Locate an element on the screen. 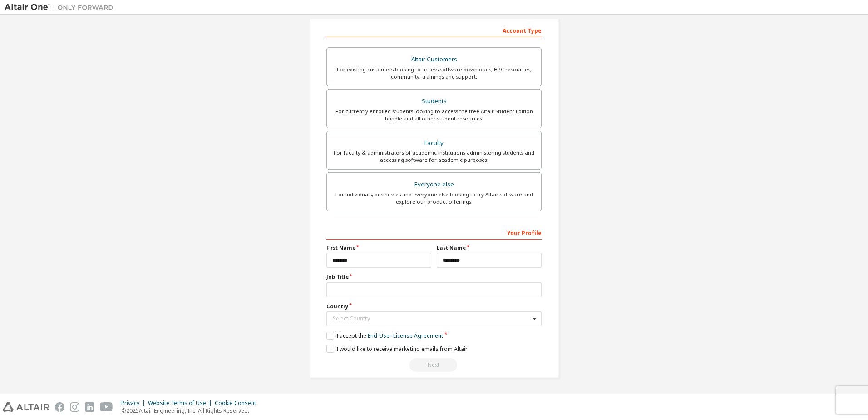 Image resolution: width=868 pixels, height=420 pixels. label: First Name is located at coordinates (379, 247).